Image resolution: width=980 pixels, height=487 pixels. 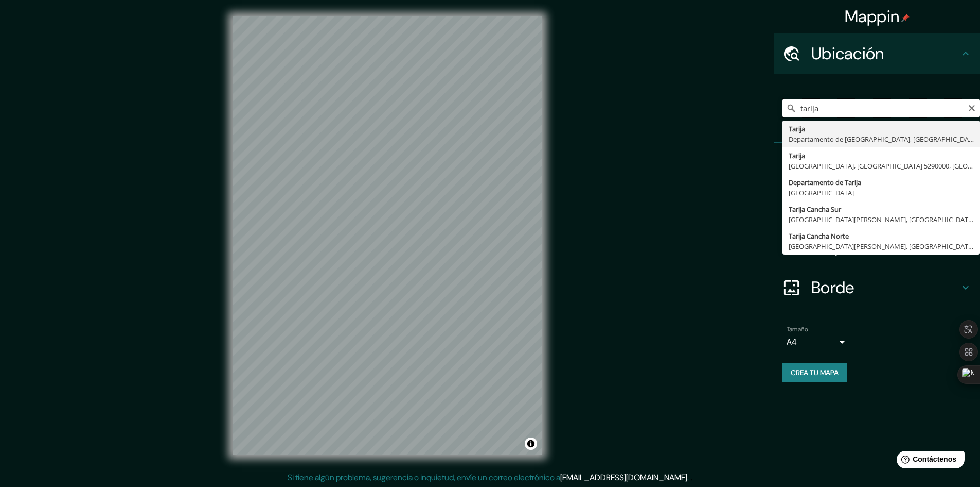 What do you see at coordinates (971, 107) in the screenshot?
I see `button: Claro` at bounding box center [971, 107].